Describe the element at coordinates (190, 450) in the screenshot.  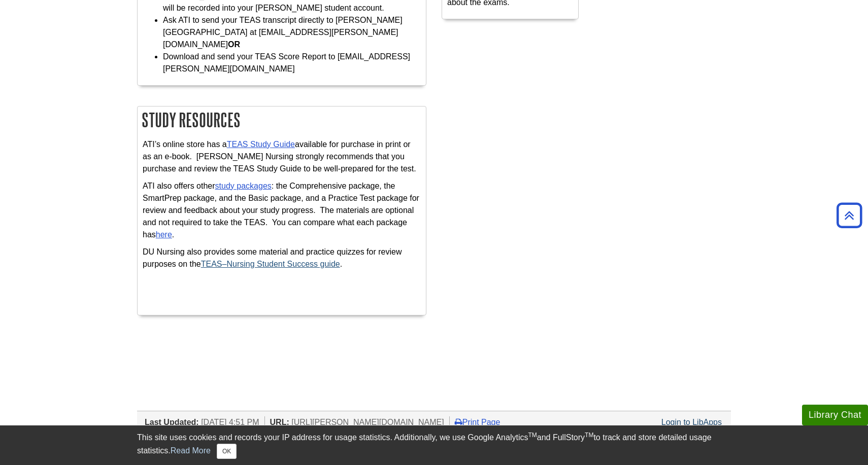
I see `a: Read More` at that location.